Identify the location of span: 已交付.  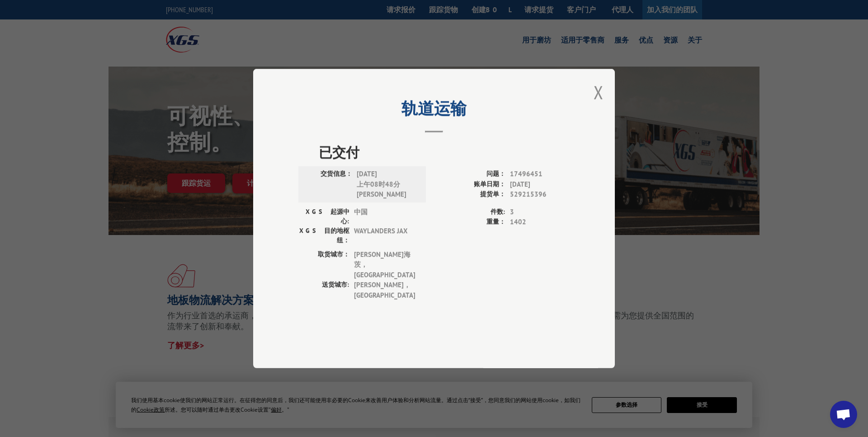
(444, 152).